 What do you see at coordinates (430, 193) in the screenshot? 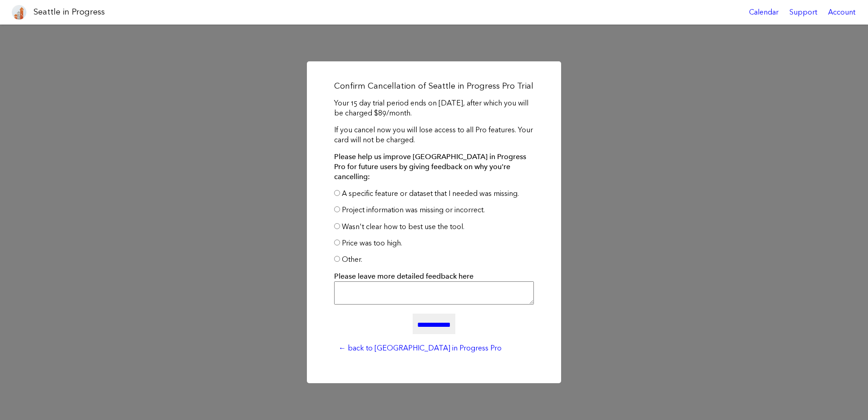
I see `label: A specific feature or dataset that I needed was missing.` at bounding box center [430, 193].